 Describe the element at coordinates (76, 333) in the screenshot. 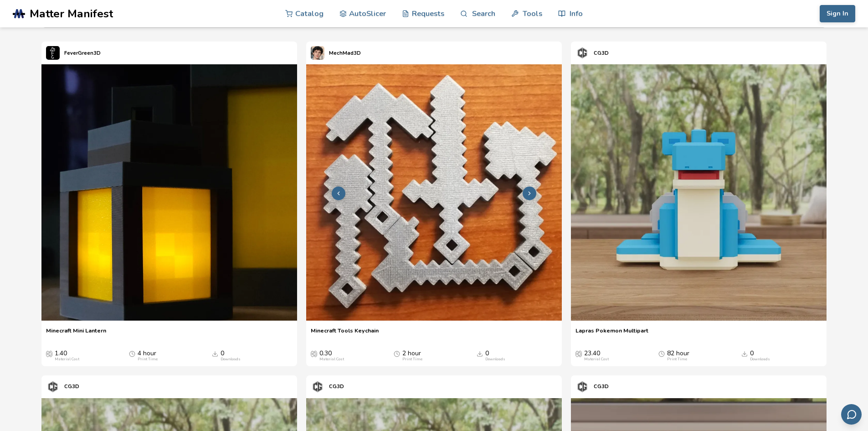

I see `span: Minecraft Mini Lantern` at that location.